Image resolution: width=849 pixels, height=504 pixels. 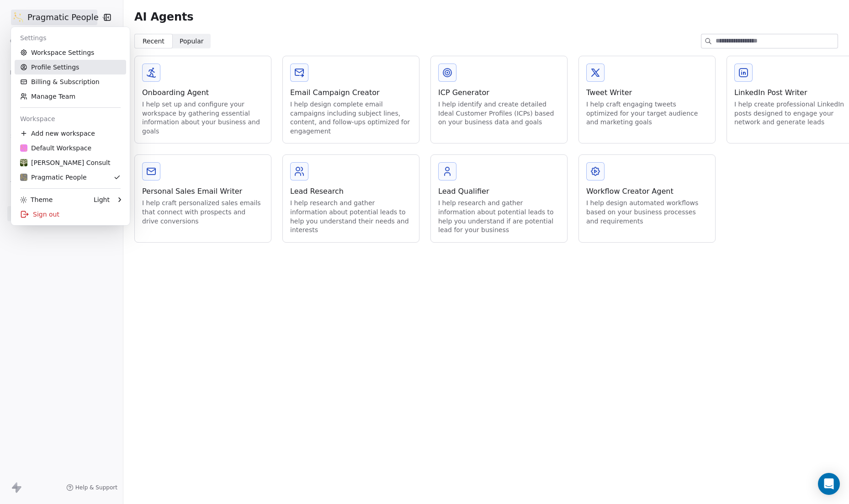 What do you see at coordinates (70, 67) in the screenshot?
I see `a: Profile Settings` at bounding box center [70, 67].